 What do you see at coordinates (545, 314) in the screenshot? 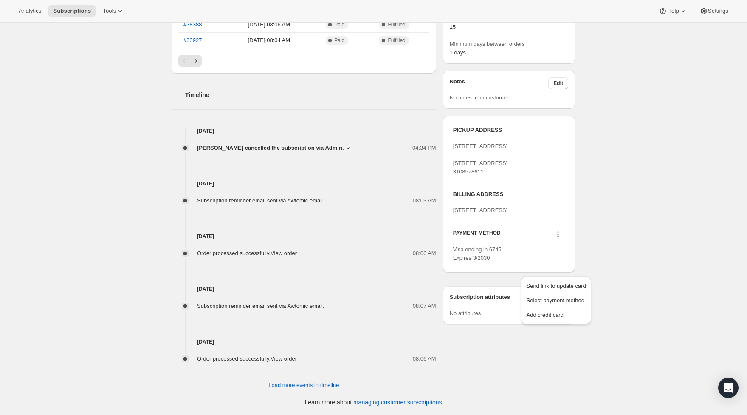
I see `span: Add credit card` at bounding box center [545, 314].